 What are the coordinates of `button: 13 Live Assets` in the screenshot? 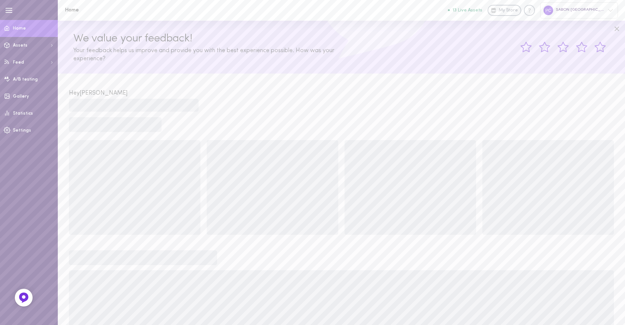 It's located at (465, 10).